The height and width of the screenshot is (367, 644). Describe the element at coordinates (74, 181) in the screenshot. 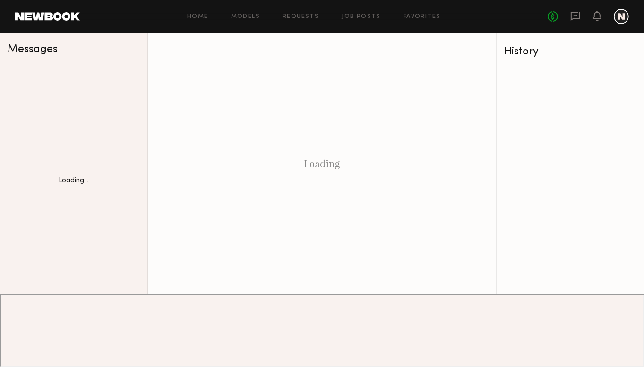

I see `div: Loading...` at that location.